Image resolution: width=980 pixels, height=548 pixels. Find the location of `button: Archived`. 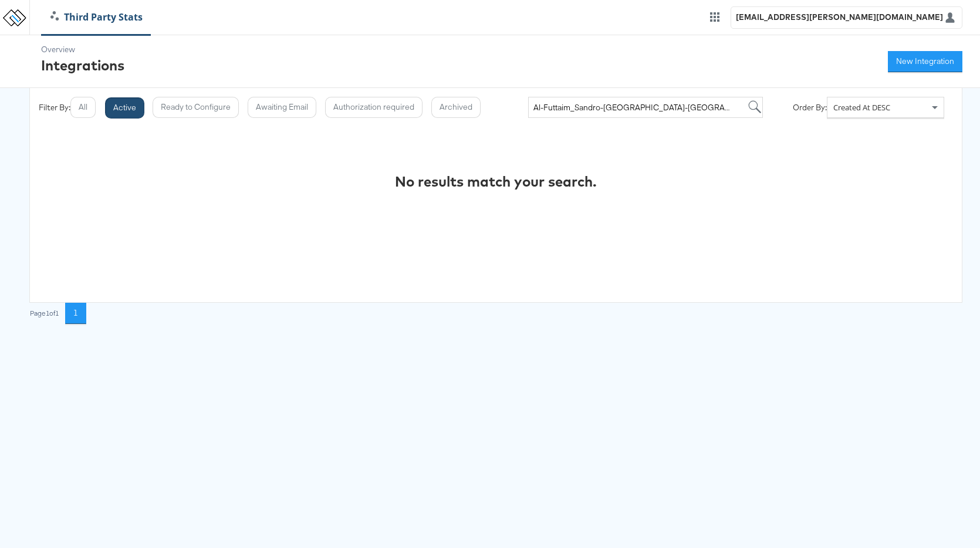

button: Archived is located at coordinates (456, 107).